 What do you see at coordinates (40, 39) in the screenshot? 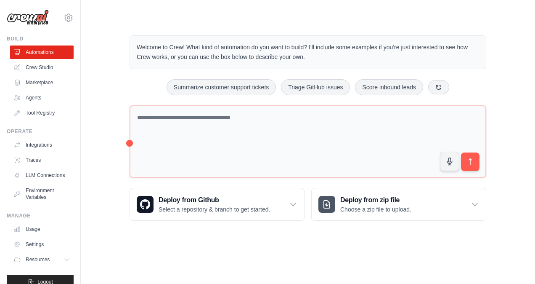
I see `div: Build` at bounding box center [40, 39].